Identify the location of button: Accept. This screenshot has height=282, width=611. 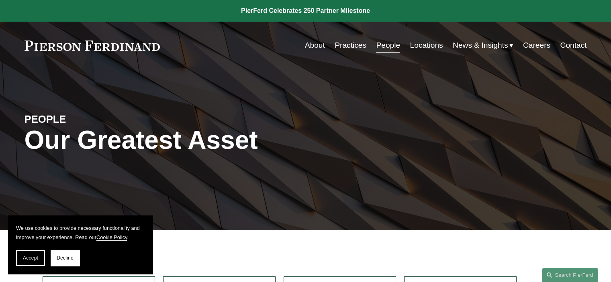
(31, 258).